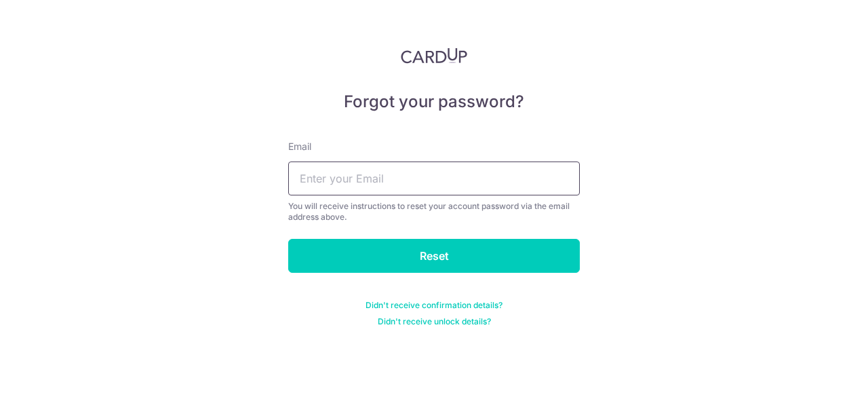 The image size is (868, 397). What do you see at coordinates (434, 211) in the screenshot?
I see `div: You will receive instructions to reset your account password via the email address above.` at bounding box center [434, 211].